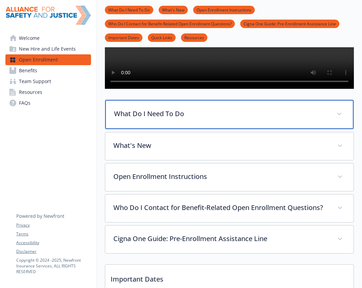 This screenshot has height=288, width=362. I want to click on span: FAQs, so click(25, 103).